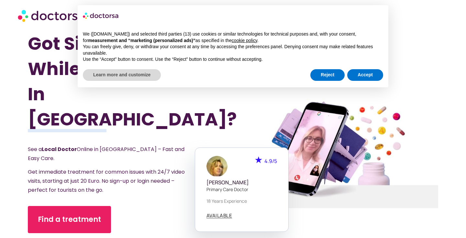 The width and height of the screenshot is (466, 238). What do you see at coordinates (233, 50) in the screenshot?
I see `p: You can freely give, deny, or withdraw your consent at any time by accessing the preferences pane...` at bounding box center [233, 50].